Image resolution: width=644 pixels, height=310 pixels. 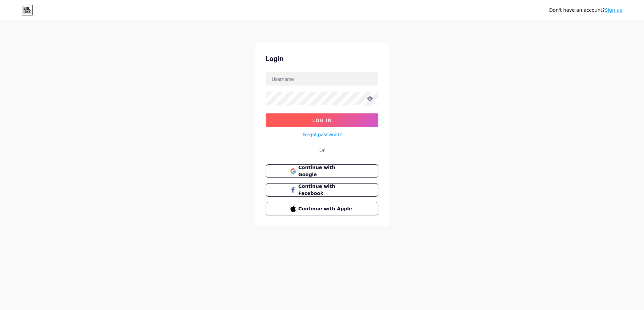 What do you see at coordinates (322, 208) in the screenshot?
I see `button: Continue with Apple` at bounding box center [322, 208].